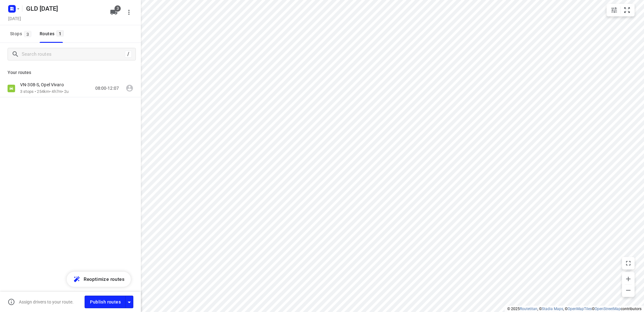 The image size is (644, 312). What do you see at coordinates (528, 309) in the screenshot?
I see `a: Routetitan` at bounding box center [528, 309].